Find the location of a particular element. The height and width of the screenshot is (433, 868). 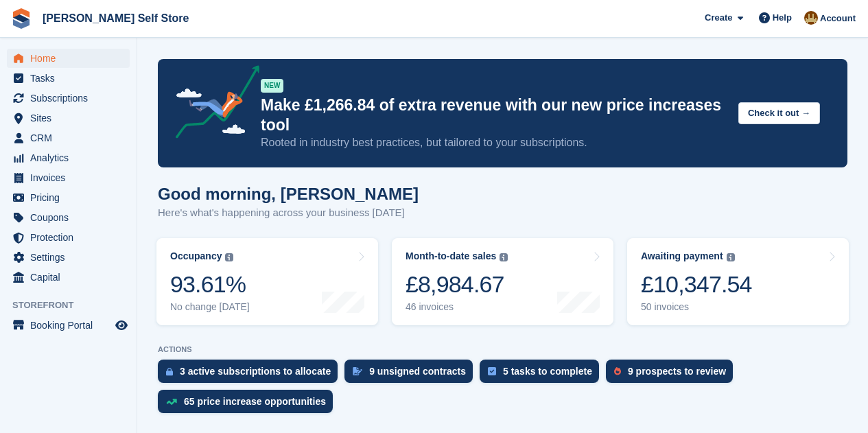

div: 46 invoices is located at coordinates (456, 307).